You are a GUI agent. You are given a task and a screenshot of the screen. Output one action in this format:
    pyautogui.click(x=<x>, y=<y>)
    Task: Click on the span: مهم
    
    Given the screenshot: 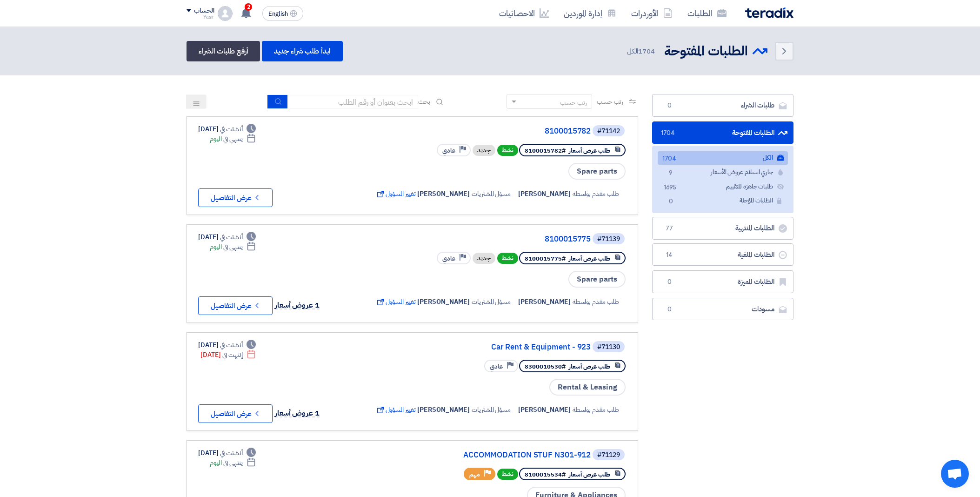 What is the action you would take?
    pyautogui.click(x=474, y=474)
    